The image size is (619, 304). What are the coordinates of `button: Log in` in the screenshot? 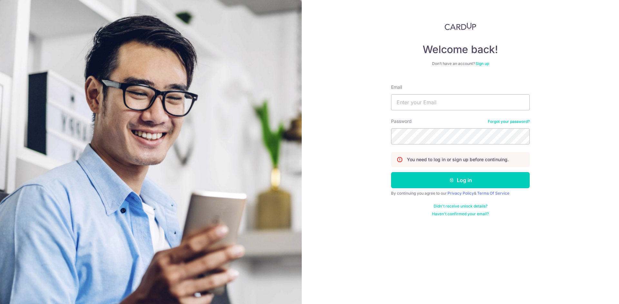 It's located at (460, 180).